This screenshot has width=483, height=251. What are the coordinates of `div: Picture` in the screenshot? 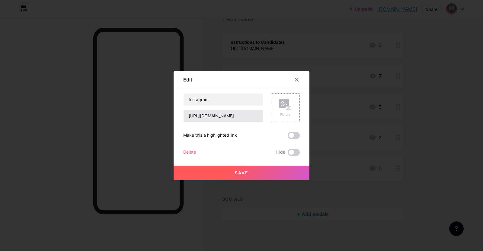 It's located at (286, 115).